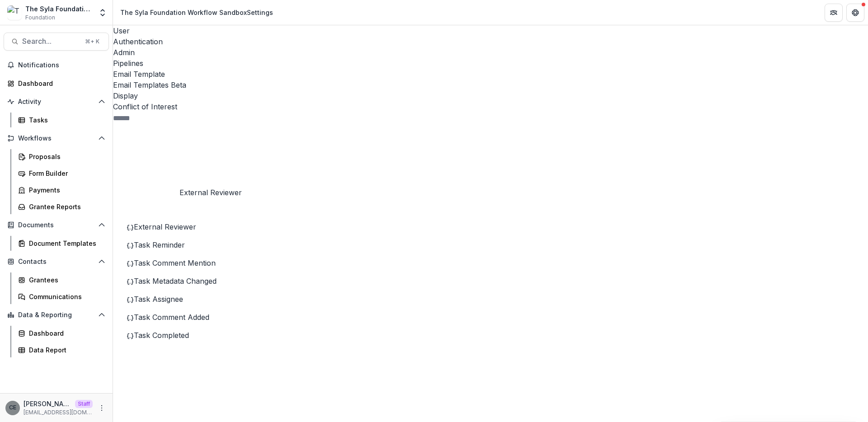 The height and width of the screenshot is (422, 868). I want to click on div: User, so click(490, 31).